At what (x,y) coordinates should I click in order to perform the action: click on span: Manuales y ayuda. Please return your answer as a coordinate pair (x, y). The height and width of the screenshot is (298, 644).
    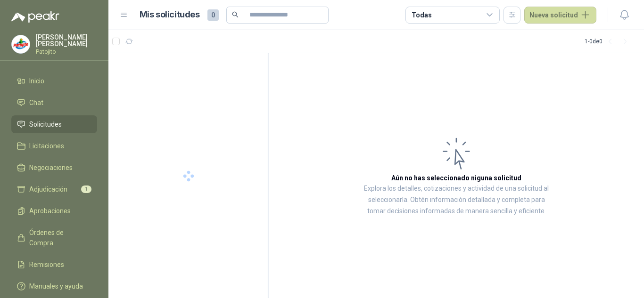
    Looking at the image, I should click on (56, 287).